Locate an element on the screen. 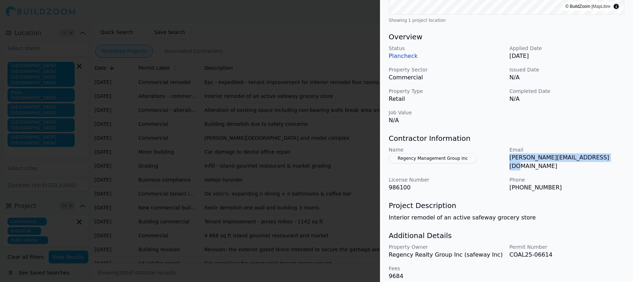 The image size is (633, 282). div: Showing 1 project location is located at coordinates (507, 20).